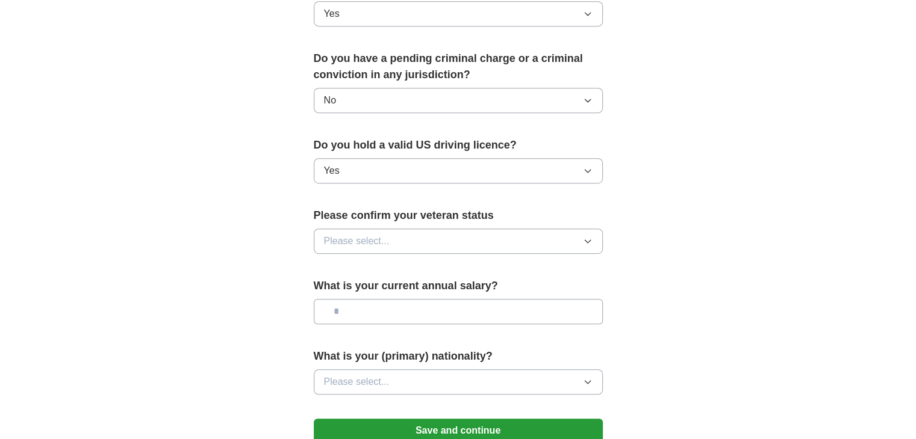  I want to click on label: What is your current annual salary?, so click(458, 286).